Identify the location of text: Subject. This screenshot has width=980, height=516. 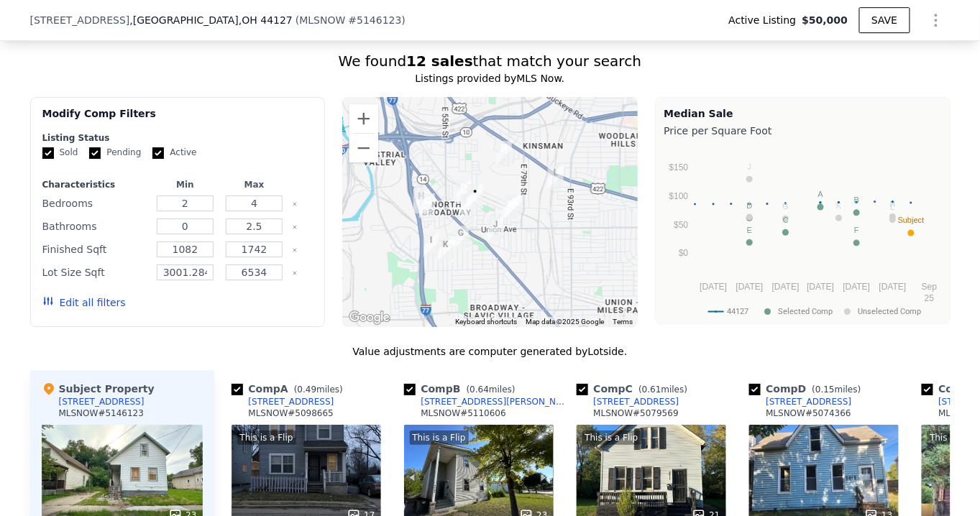
(910, 220).